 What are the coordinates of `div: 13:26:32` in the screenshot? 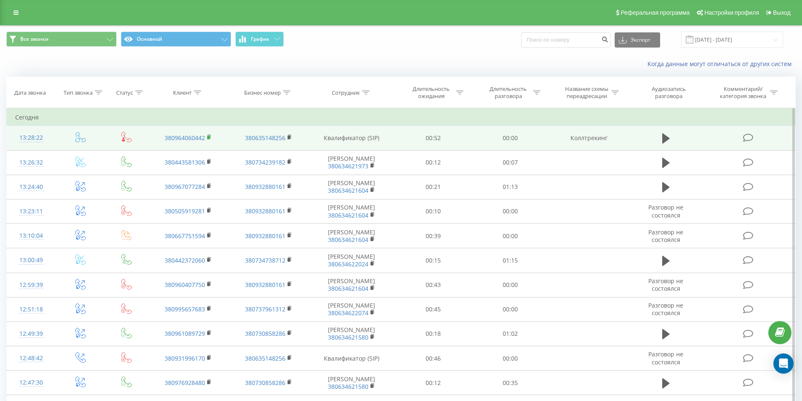 It's located at (31, 163).